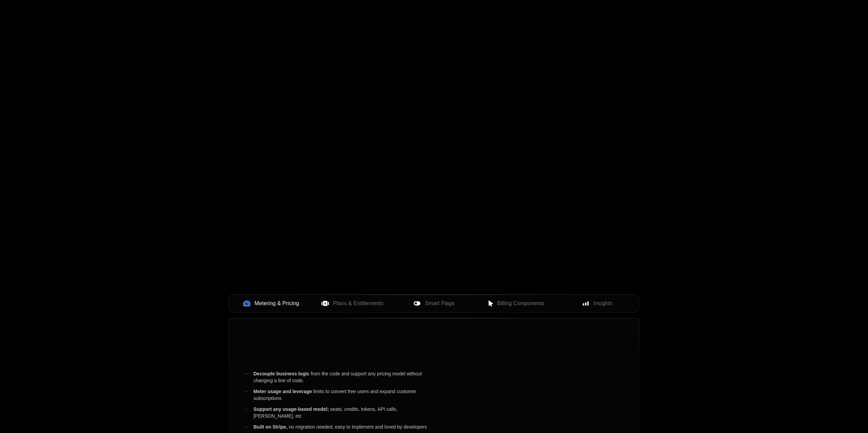 The height and width of the screenshot is (433, 868). What do you see at coordinates (270, 427) in the screenshot?
I see `span: Built on Stripe,` at bounding box center [270, 427].